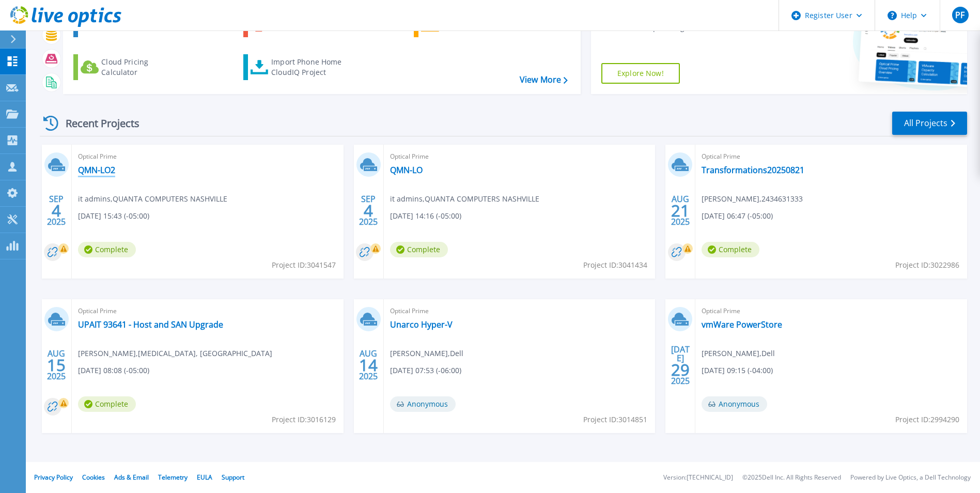  What do you see at coordinates (368, 365) in the screenshot?
I see `span: 14` at bounding box center [368, 365].